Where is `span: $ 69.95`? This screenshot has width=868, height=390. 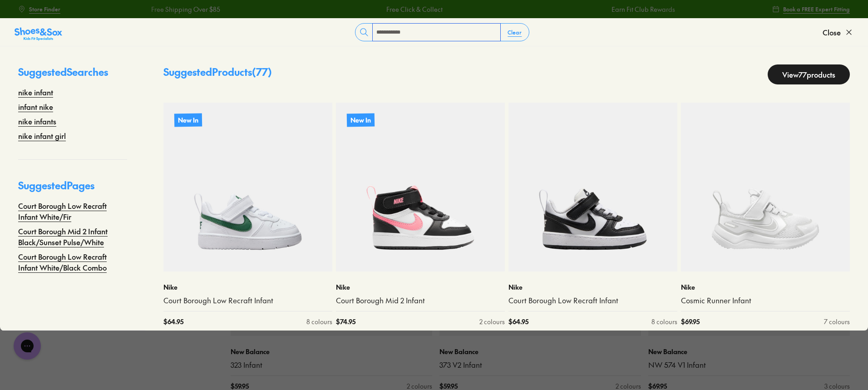 span: $ 69.95 is located at coordinates (689, 321).